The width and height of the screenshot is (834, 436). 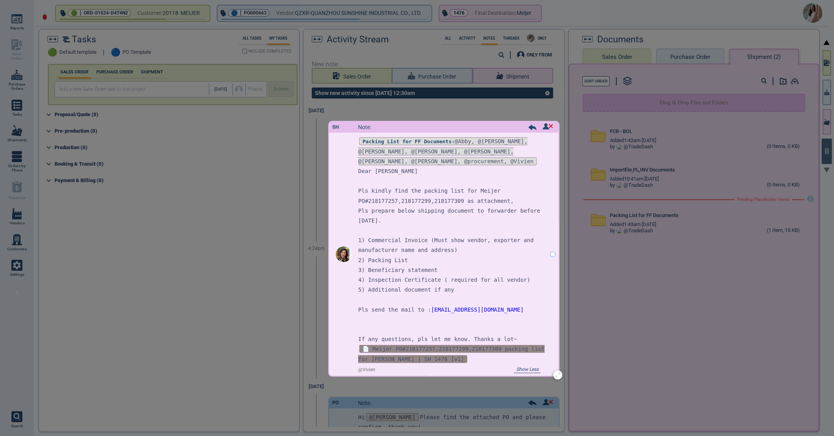 What do you see at coordinates (343, 254) in the screenshot?
I see `img: Avatar` at bounding box center [343, 254].